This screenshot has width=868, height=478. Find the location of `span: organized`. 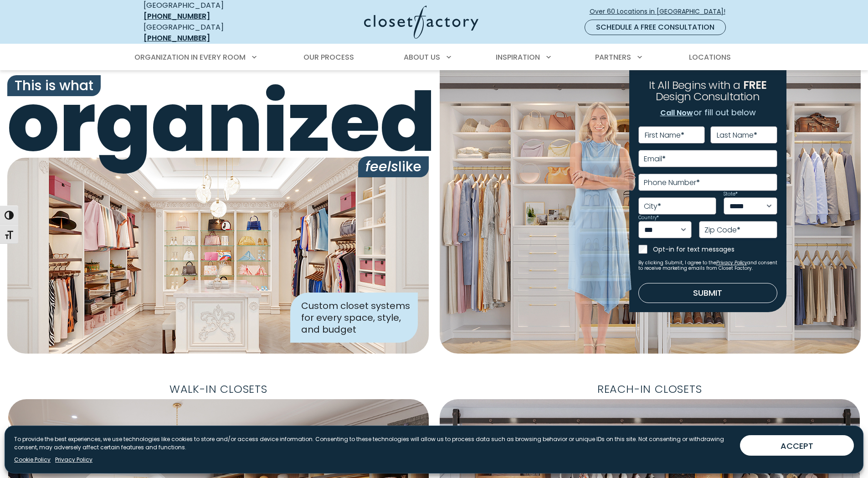

span: organized is located at coordinates (218, 123).